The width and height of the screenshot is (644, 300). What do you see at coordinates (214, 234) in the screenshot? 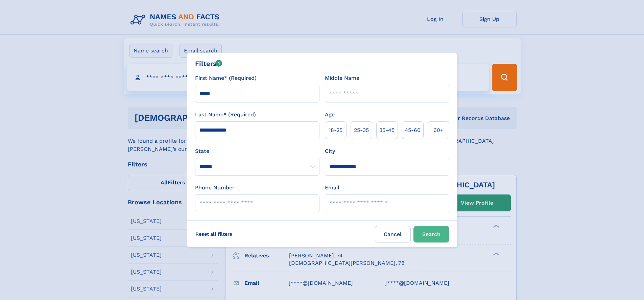
I see `label: Reset all filters` at bounding box center [214, 234].